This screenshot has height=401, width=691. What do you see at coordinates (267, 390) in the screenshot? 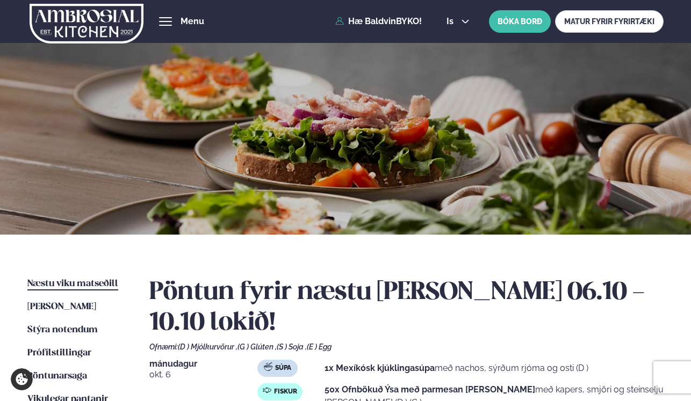
I see `img: fish.svg` at bounding box center [267, 390].